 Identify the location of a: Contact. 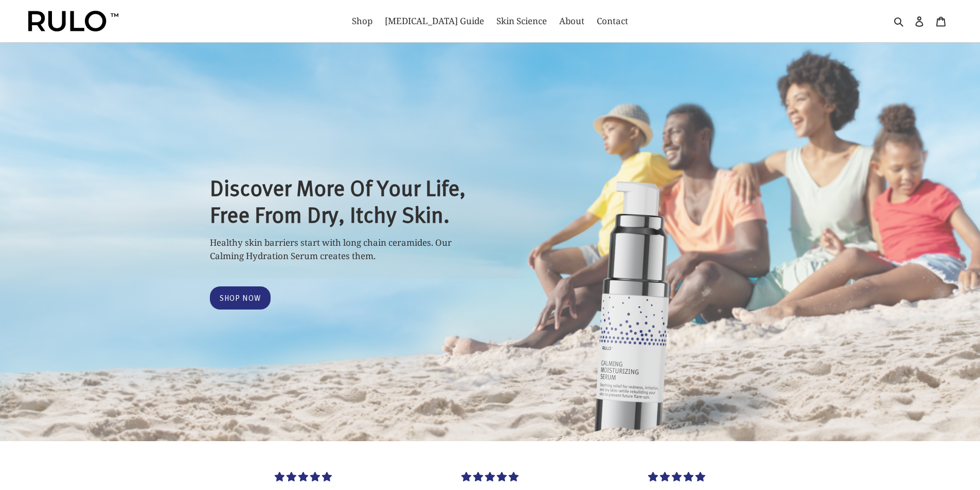
(612, 21).